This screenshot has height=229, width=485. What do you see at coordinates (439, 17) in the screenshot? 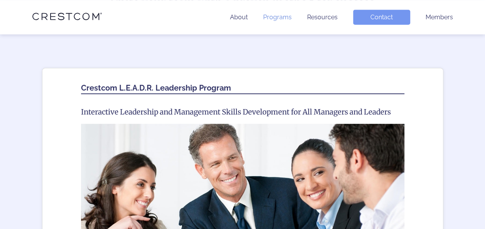
I see `a: Members` at bounding box center [439, 17].